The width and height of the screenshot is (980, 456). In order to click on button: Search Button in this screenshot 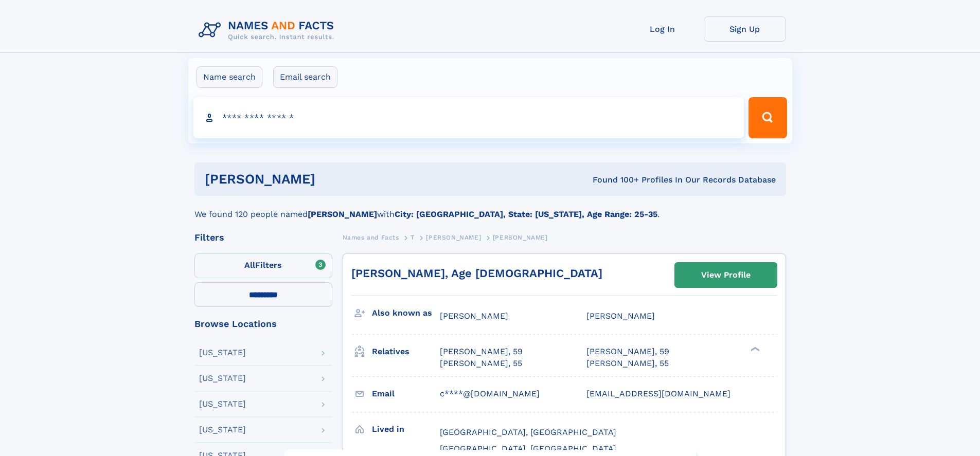, I will do `click(767, 118)`.